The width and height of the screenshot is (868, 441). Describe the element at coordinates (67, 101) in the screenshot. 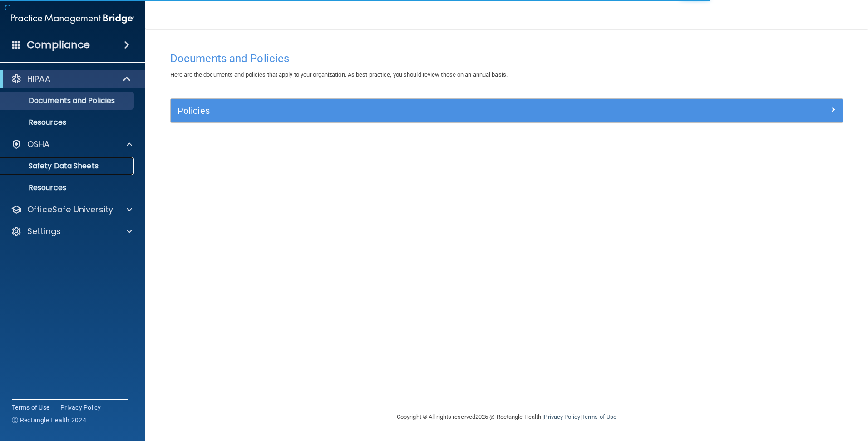

I see `p: Documents and Policies` at that location.